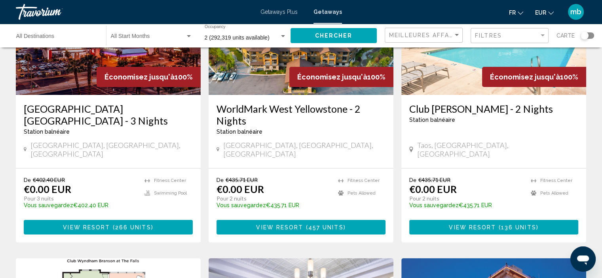 The height and width of the screenshot is (278, 602). What do you see at coordinates (49, 180) in the screenshot?
I see `span: €402.40 EUR` at bounding box center [49, 180].